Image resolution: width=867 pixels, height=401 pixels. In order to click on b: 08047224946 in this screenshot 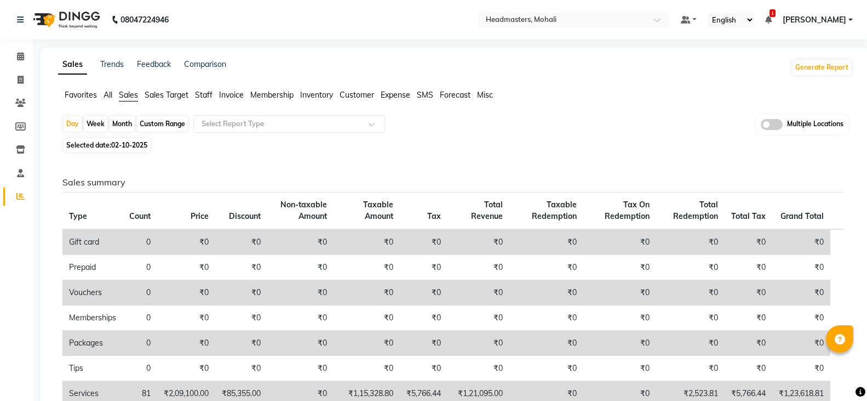, I will do `click(145, 20)`.